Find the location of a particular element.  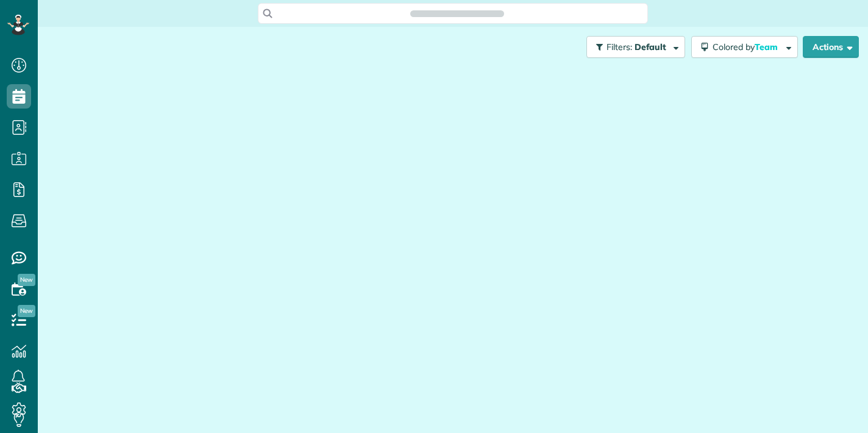

a: Filters: Default is located at coordinates (633, 47).